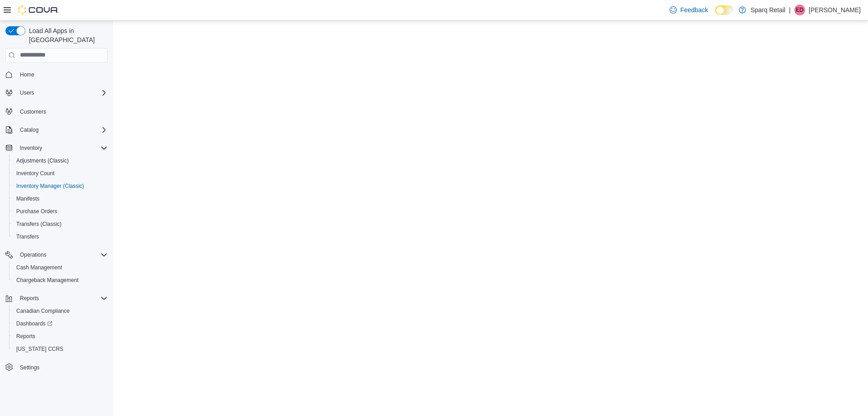 The image size is (868, 416). Describe the element at coordinates (60, 236) in the screenshot. I see `button: Transfers` at that location.